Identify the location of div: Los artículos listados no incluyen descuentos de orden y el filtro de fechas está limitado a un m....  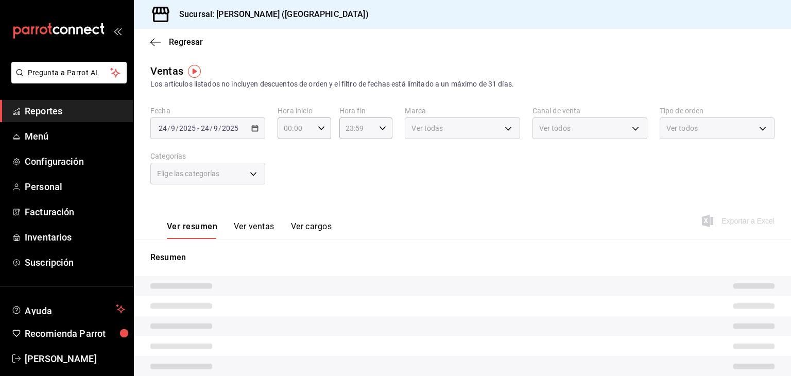
(463, 84).